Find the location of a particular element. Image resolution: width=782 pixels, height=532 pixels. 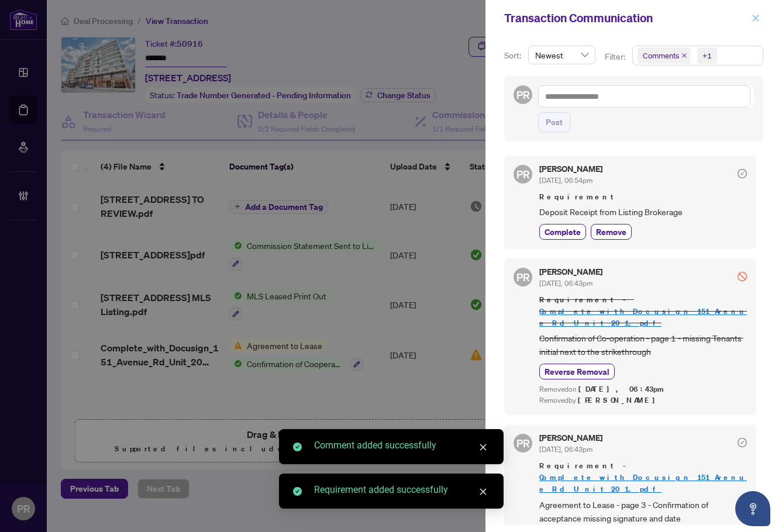

span: stop is located at coordinates (742, 276).